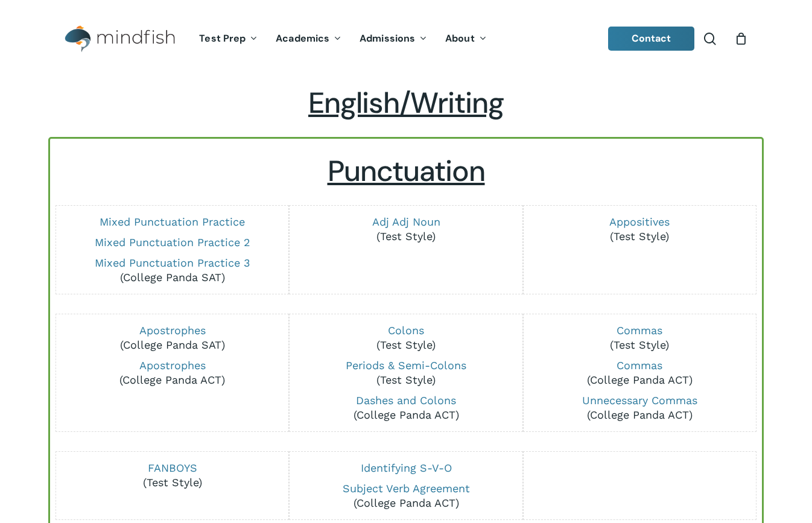  I want to click on a: Admissions, so click(393, 38).